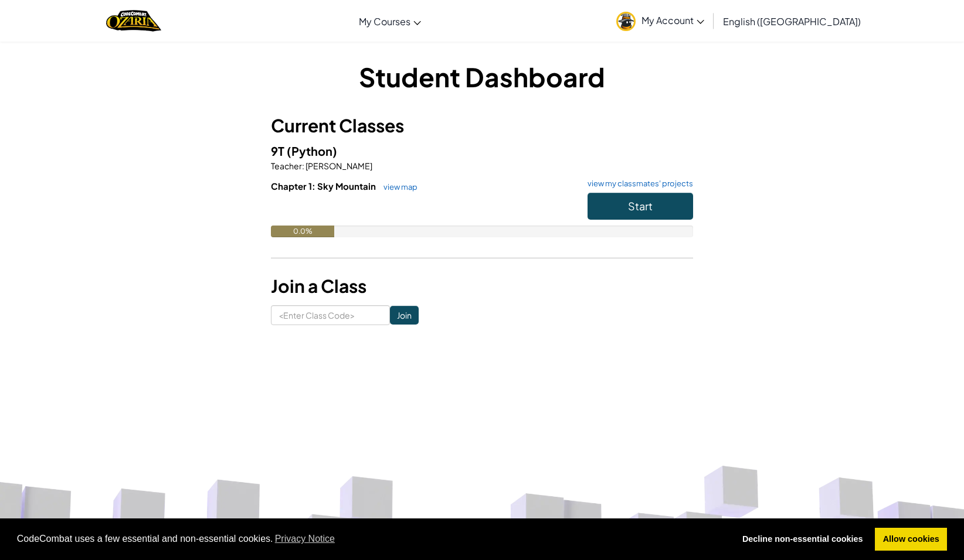 The height and width of the screenshot is (560, 964). Describe the element at coordinates (638, 183) in the screenshot. I see `a: view my classmates' projects` at that location.